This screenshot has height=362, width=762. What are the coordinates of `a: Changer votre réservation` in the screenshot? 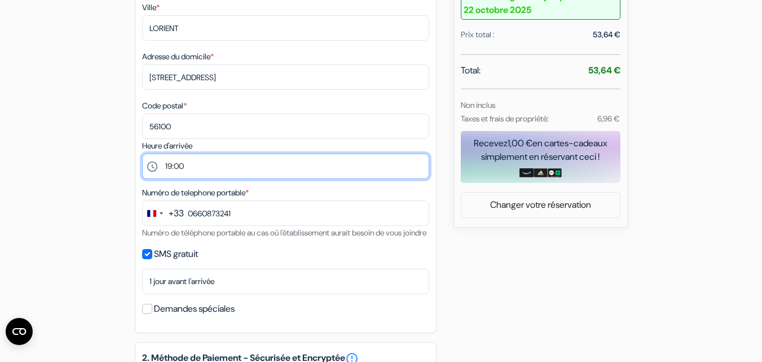 It's located at (541, 205).